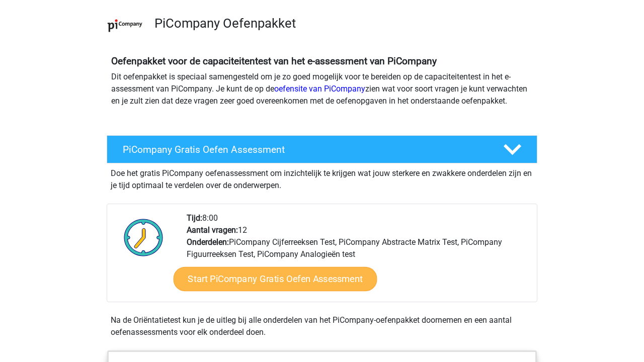 The image size is (644, 362). I want to click on img: picompany.png, so click(125, 25).